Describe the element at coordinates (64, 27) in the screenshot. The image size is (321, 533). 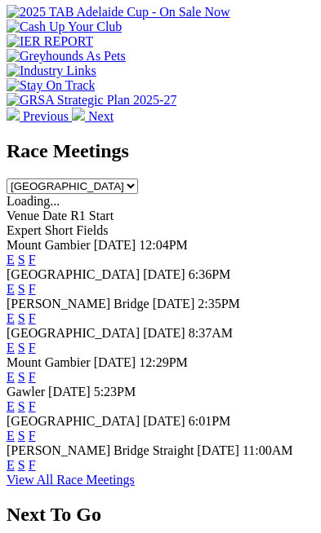
I see `img: Cash Up Your Club` at that location.